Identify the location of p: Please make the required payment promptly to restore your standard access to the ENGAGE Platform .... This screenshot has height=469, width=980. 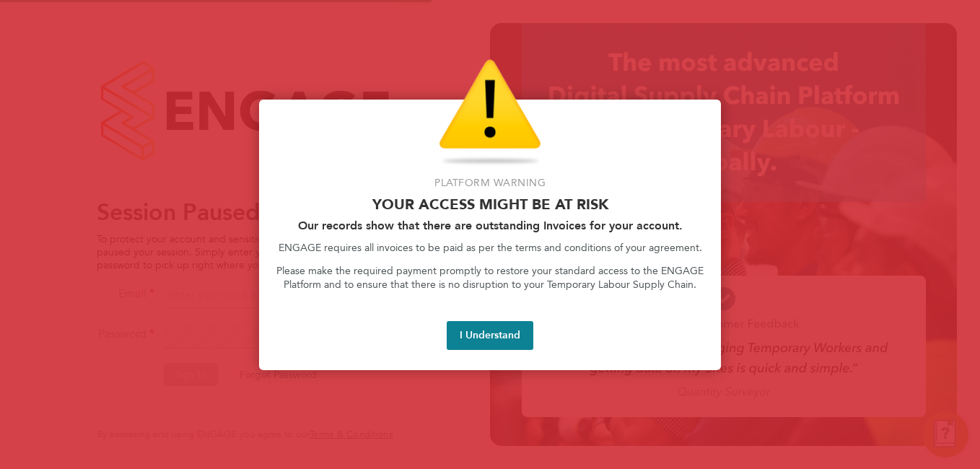
(490, 278).